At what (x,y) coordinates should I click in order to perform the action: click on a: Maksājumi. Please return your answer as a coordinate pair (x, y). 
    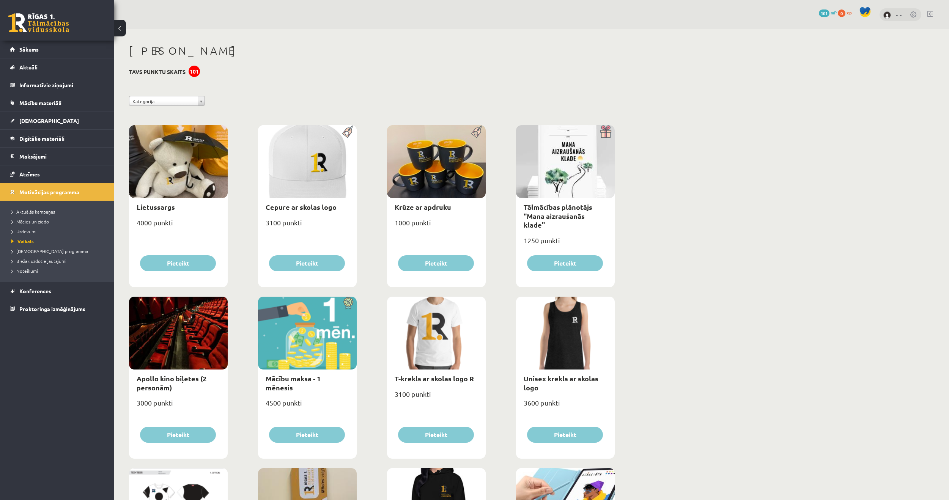
    Looking at the image, I should click on (57, 156).